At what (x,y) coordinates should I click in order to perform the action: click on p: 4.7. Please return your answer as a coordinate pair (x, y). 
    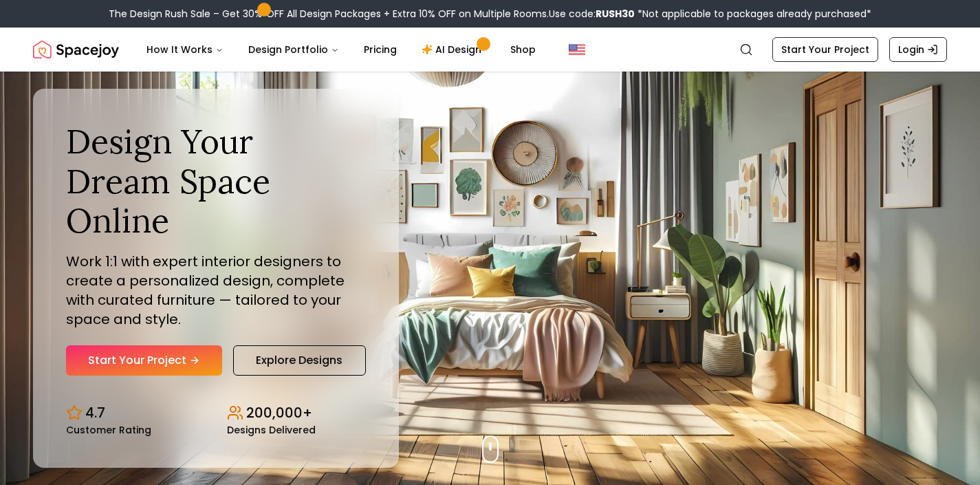
    Looking at the image, I should click on (95, 413).